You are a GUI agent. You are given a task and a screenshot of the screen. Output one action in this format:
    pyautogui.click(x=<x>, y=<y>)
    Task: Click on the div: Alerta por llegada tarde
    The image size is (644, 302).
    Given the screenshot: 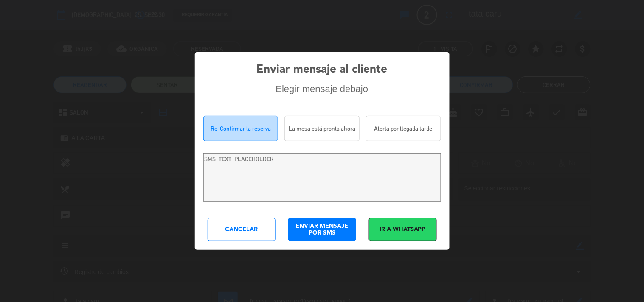 What is the action you would take?
    pyautogui.click(x=403, y=129)
    